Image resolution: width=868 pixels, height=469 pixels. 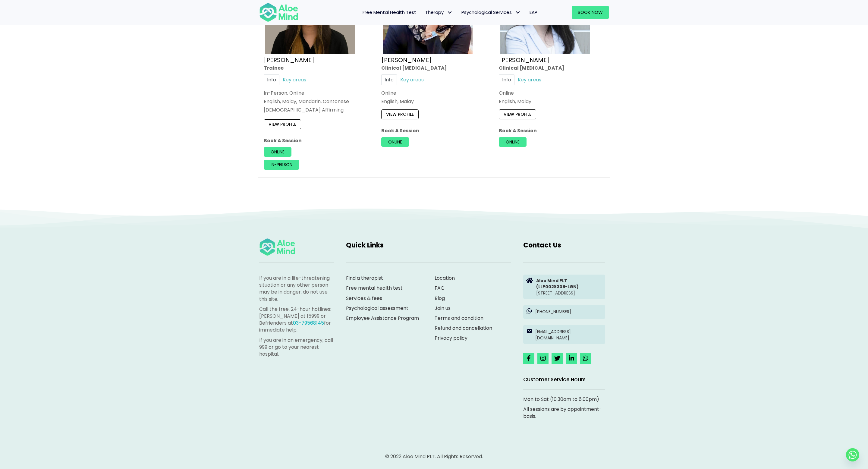 I want to click on a: Whatsapp, so click(x=852, y=455).